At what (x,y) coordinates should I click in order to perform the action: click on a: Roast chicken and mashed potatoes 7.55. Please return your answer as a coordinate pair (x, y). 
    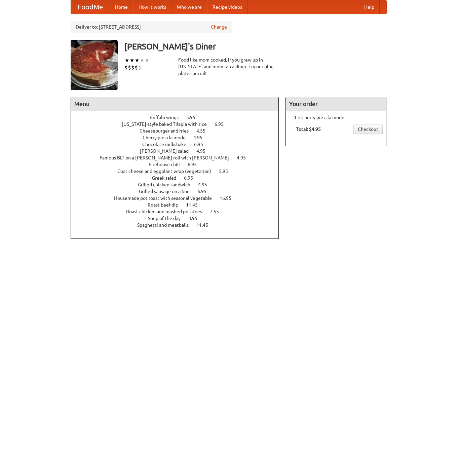
    Looking at the image, I should click on (178, 211).